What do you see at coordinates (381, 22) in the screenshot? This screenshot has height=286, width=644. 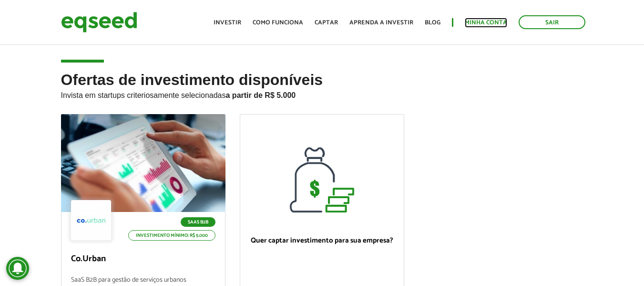 I see `a: Aprenda a investir` at bounding box center [381, 22].